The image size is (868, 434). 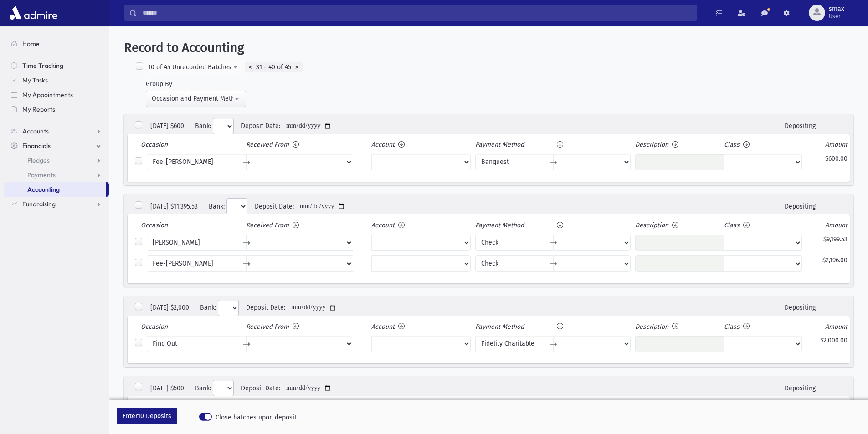 I want to click on a: Pledges, so click(x=56, y=160).